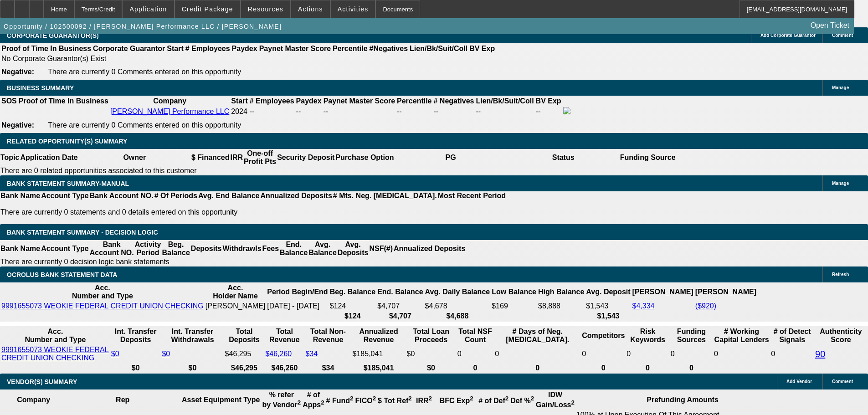 The width and height of the screenshot is (868, 415). Describe the element at coordinates (327, 368) in the screenshot. I see `th: $34` at that location.